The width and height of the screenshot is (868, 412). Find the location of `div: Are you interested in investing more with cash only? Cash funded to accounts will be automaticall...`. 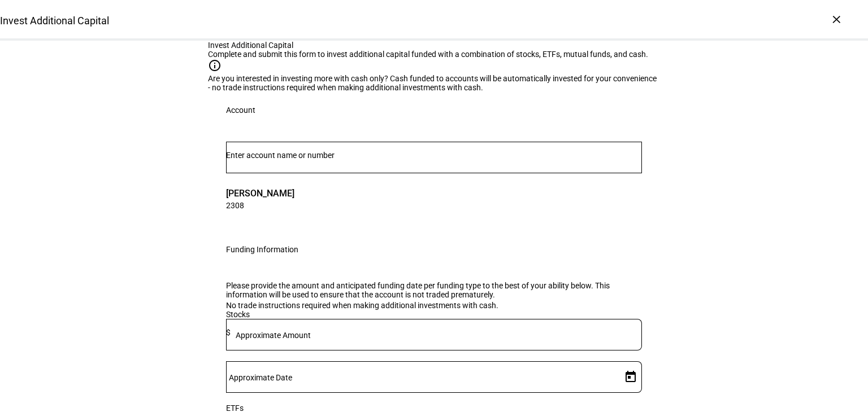

div: Are you interested in investing more with cash only? Cash funded to accounts will be automaticall... is located at coordinates (434, 83).